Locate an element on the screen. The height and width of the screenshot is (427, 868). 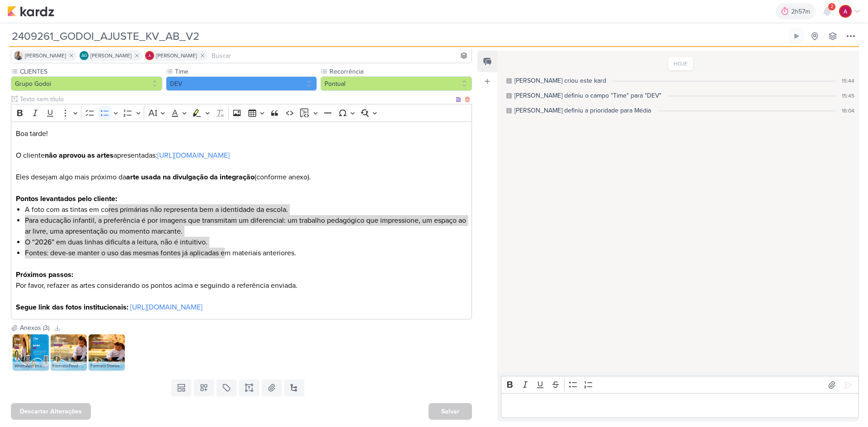
label: CLIENTES is located at coordinates (91, 71).